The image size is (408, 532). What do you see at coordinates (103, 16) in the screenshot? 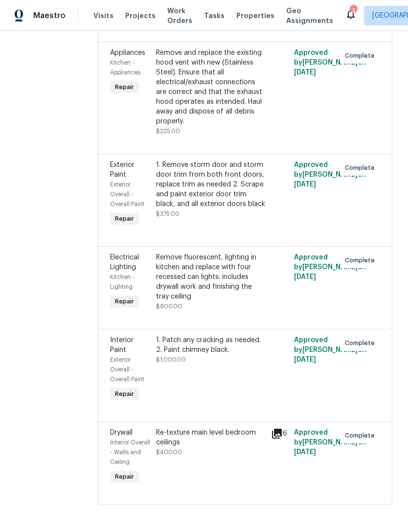
I see `span: Visits` at bounding box center [103, 16].